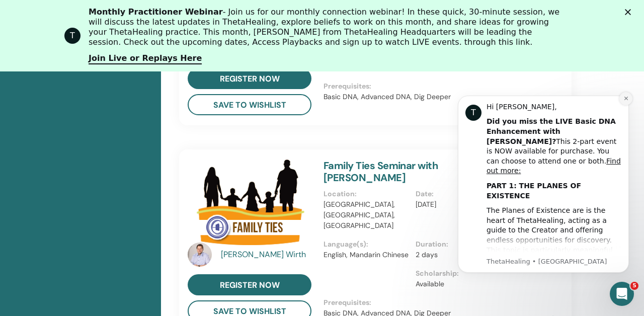 The image size is (644, 316). I want to click on div: - Join us for our monthly connection webinar! In these quick, 30-minute session, we will discuss ..., so click(326, 27).